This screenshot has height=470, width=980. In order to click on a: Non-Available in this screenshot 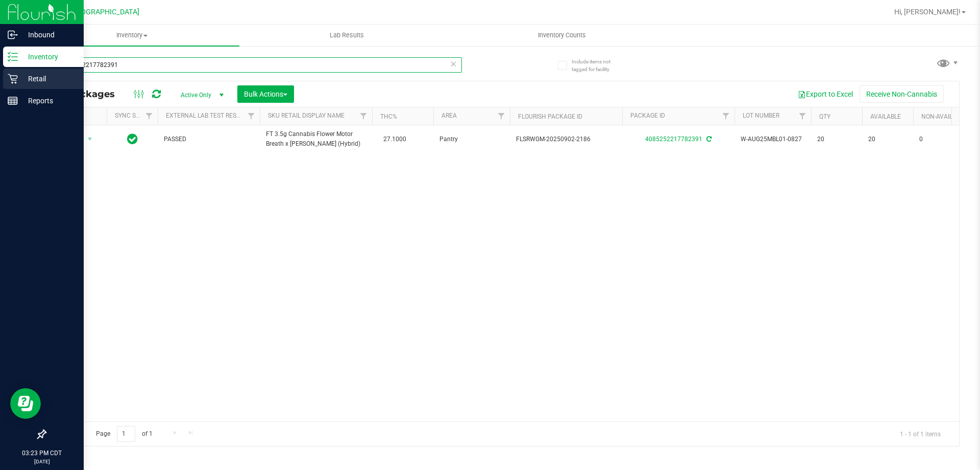, I will do `click(944, 116)`.